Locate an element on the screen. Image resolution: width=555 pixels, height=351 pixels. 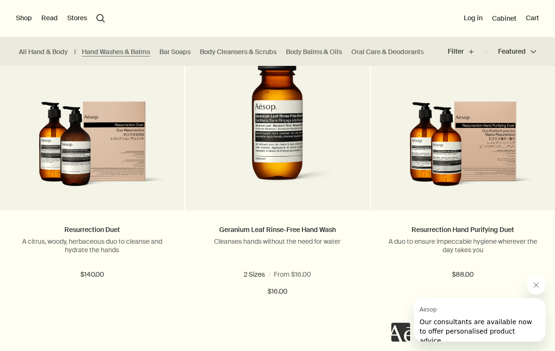
a: All Hand & Body is located at coordinates (43, 52).